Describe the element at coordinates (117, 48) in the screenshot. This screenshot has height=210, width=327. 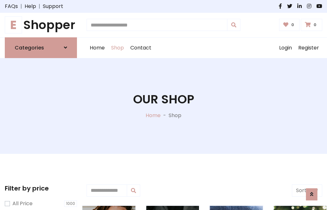
I see `a: Shop` at that location.